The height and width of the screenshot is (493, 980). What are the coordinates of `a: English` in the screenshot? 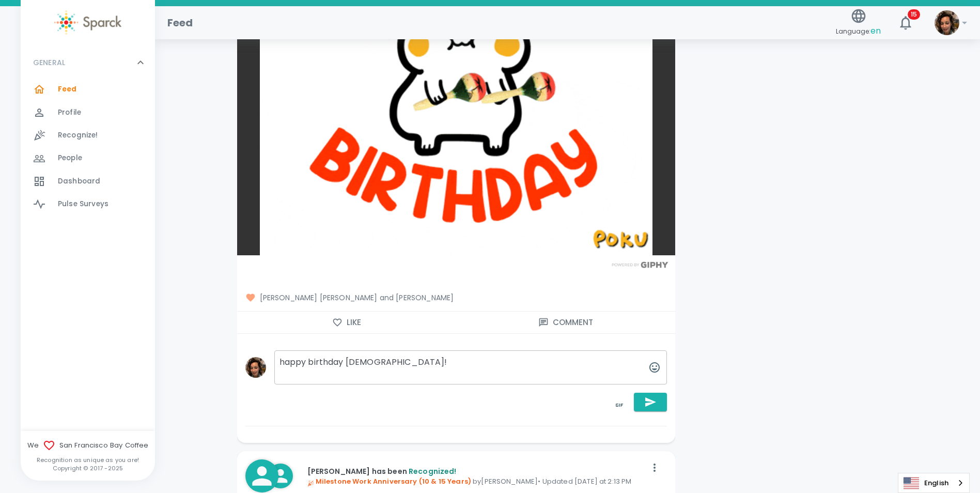 It's located at (933, 483).